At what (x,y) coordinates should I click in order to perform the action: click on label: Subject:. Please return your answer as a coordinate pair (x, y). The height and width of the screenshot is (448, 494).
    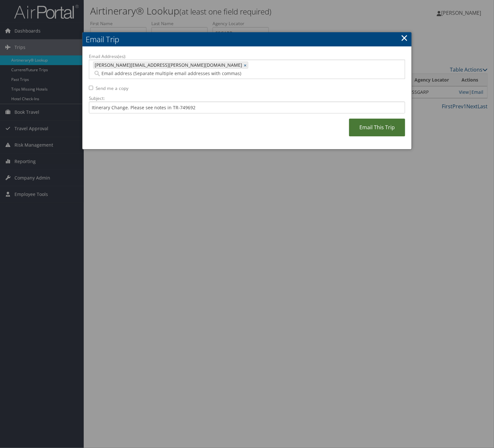
    Looking at the image, I should click on (247, 98).